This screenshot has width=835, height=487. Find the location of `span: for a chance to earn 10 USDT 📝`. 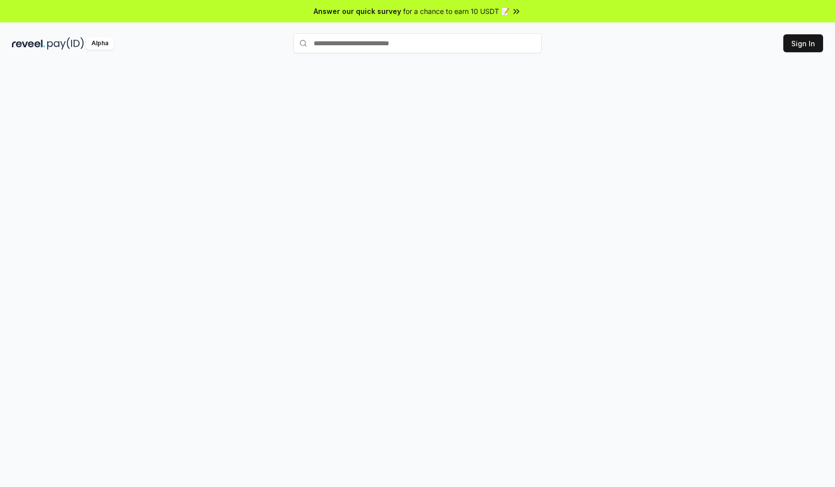

span: for a chance to earn 10 USDT 📝 is located at coordinates (456, 11).